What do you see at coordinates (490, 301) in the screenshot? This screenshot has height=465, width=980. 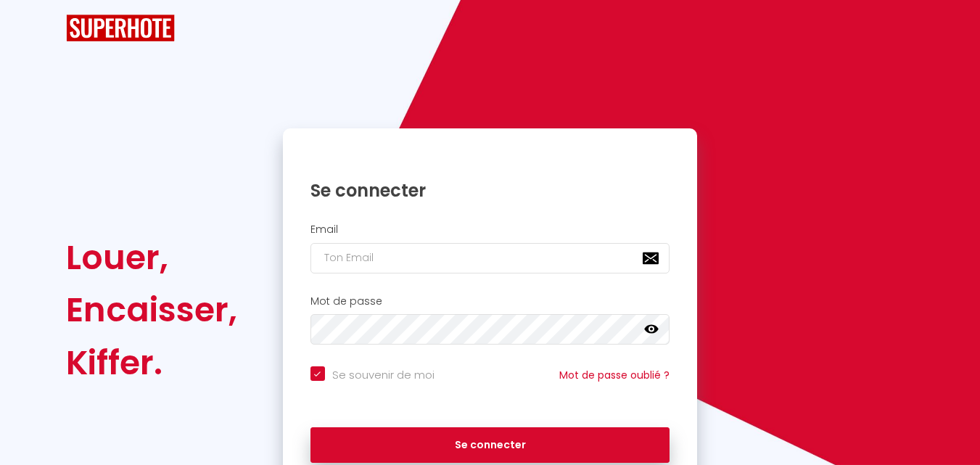 I see `h2: Mot de passe` at bounding box center [490, 301].